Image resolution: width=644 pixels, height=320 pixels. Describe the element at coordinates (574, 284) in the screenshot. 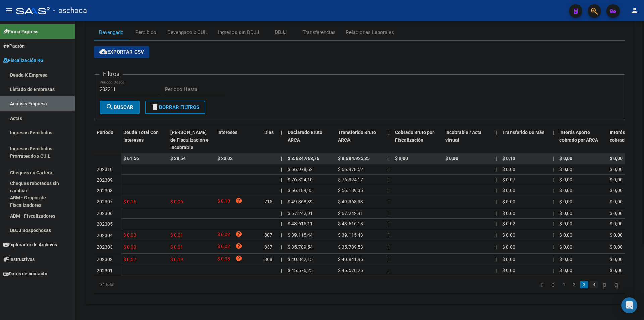

I see `li: page 2` at that location.